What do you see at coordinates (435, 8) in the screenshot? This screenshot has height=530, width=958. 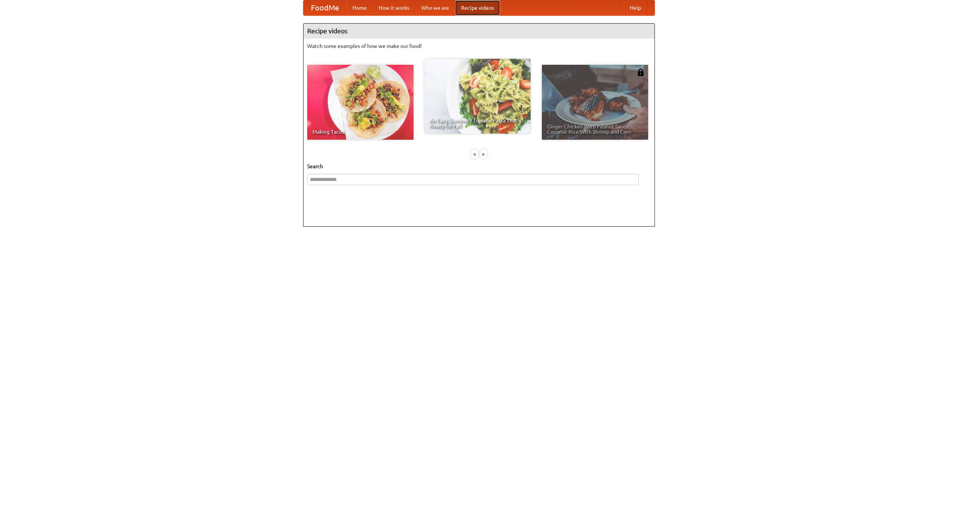 I see `a: Who we are` at bounding box center [435, 8].